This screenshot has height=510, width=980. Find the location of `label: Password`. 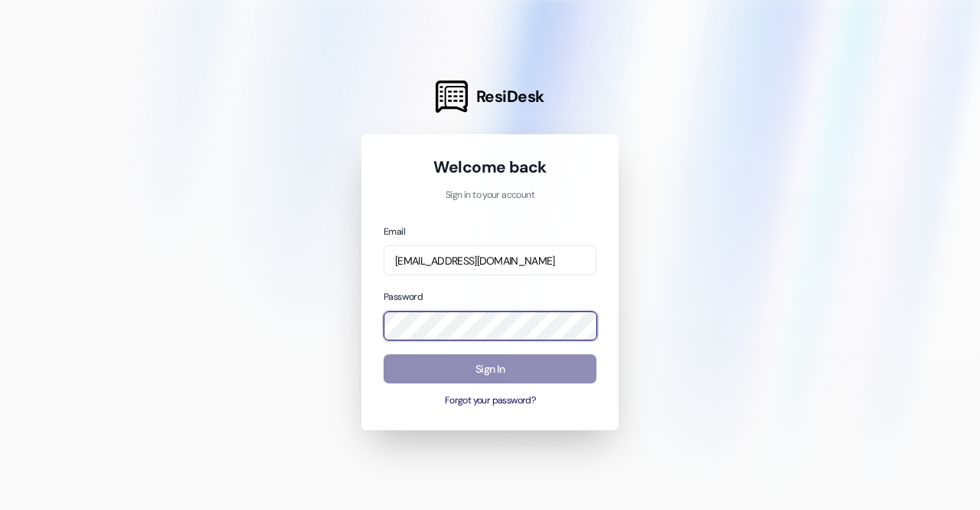

label: Password is located at coordinates (403, 297).